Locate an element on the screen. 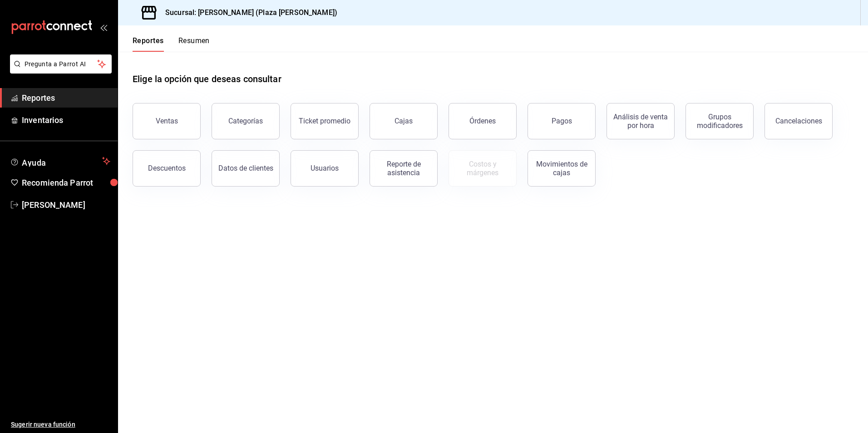 This screenshot has width=868, height=433. button: Categorías is located at coordinates (246, 121).